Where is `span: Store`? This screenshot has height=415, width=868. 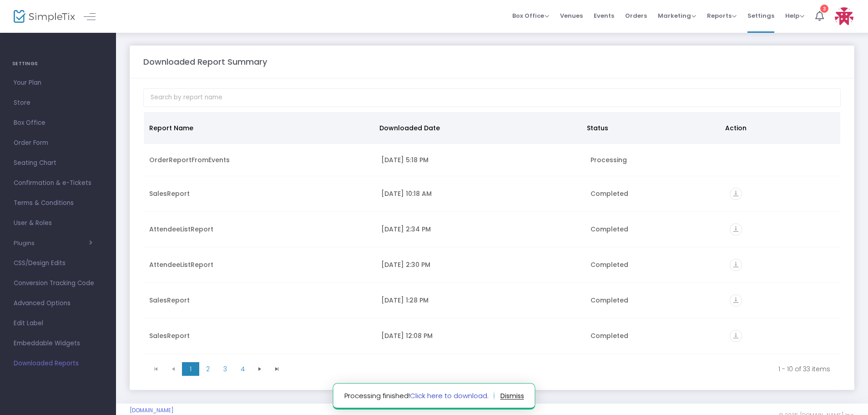 span: Store is located at coordinates (58, 103).